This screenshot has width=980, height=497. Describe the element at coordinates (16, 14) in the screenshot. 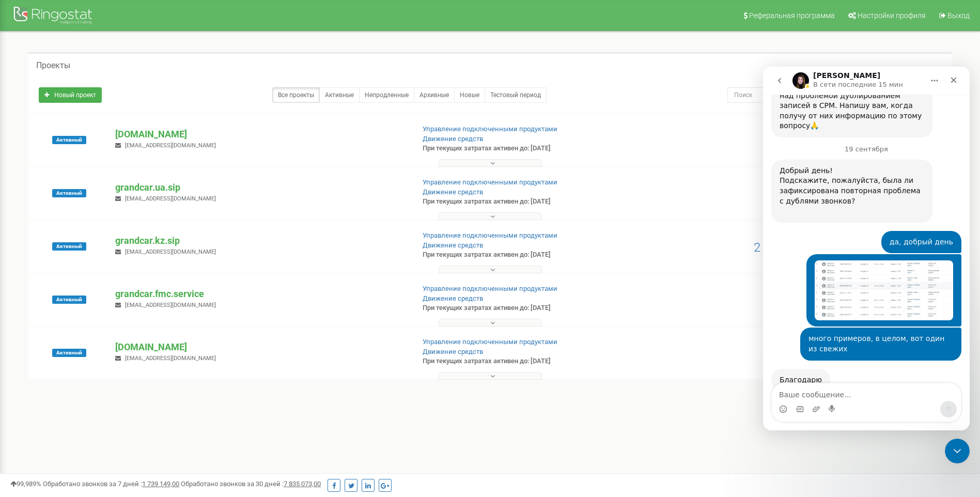

I see `button: go back` at that location.